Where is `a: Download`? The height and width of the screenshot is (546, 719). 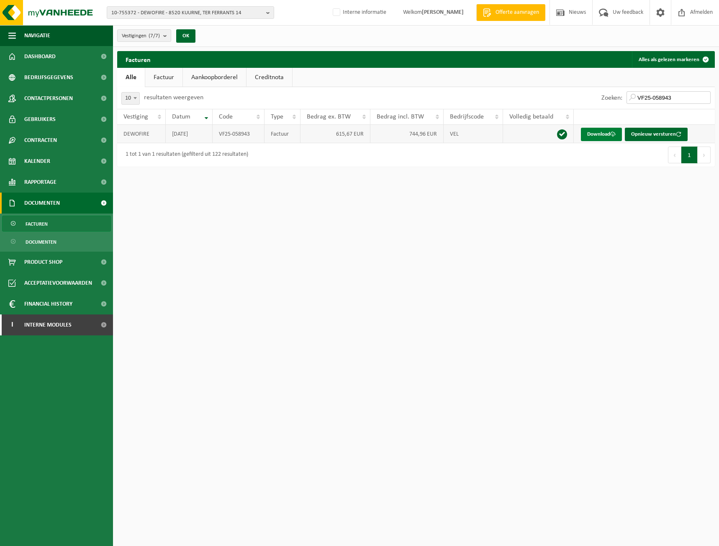 a: Download is located at coordinates (601, 134).